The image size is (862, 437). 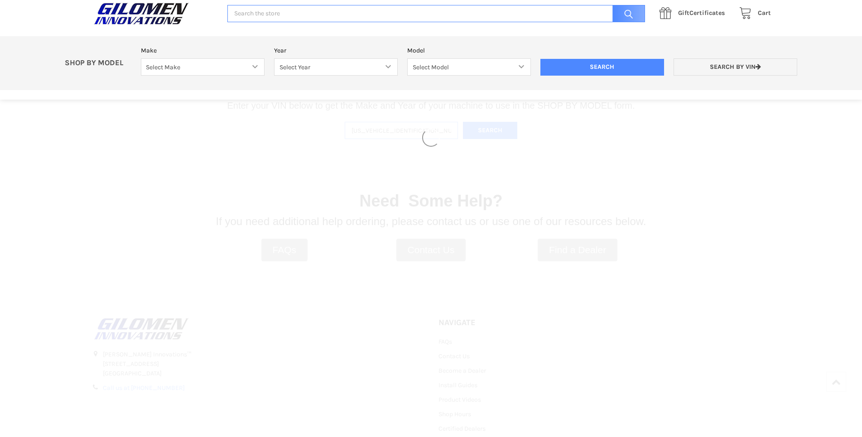 What do you see at coordinates (735, 67) in the screenshot?
I see `a: Search by VIN` at bounding box center [735, 67].